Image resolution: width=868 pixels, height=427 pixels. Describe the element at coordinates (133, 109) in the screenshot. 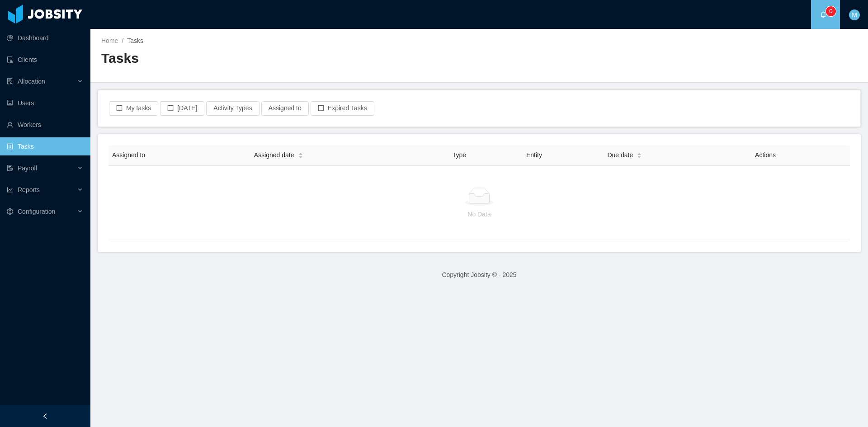

I see `button: icon: borderMy tasks` at that location.